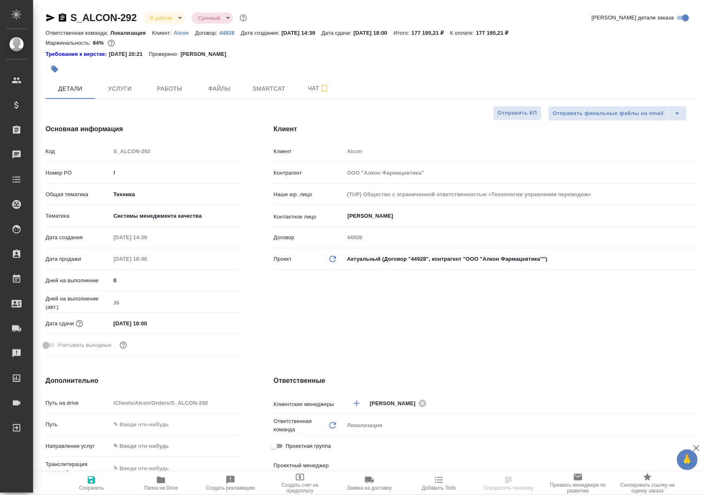 Image resolution: width=706 pixels, height=495 pixels. What do you see at coordinates (175, 195) in the screenshot?
I see `div: Техника` at bounding box center [175, 195].